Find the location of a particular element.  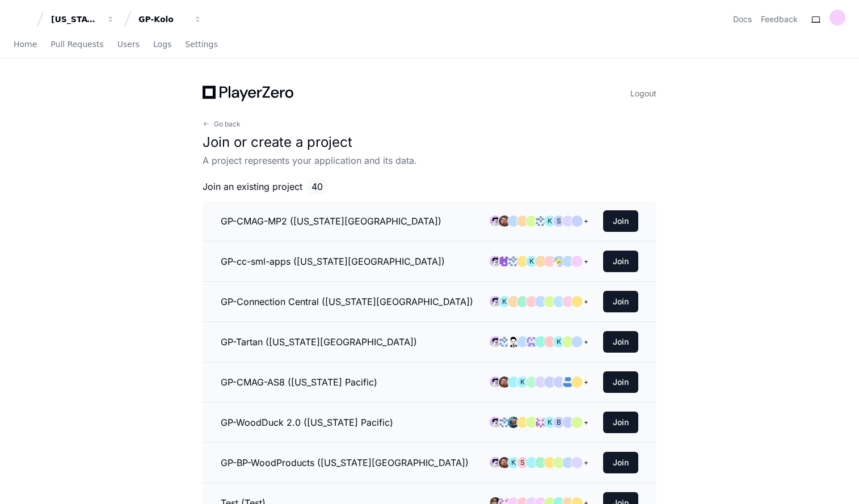

a: Users is located at coordinates (128, 44).